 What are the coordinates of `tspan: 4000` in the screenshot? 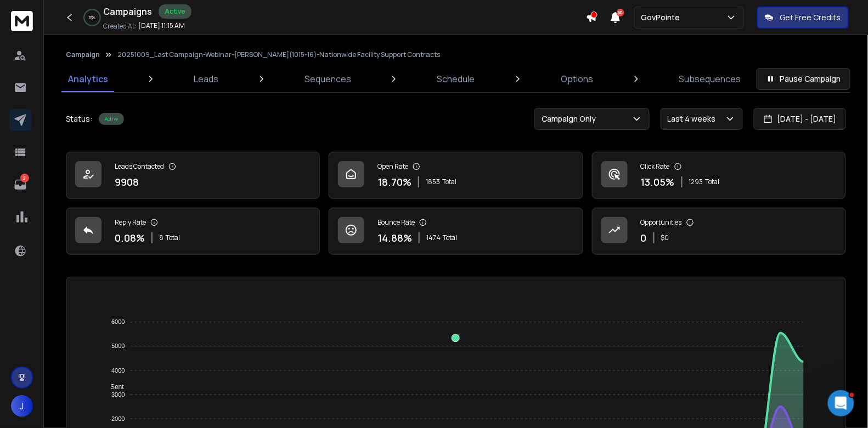 It's located at (118, 371).